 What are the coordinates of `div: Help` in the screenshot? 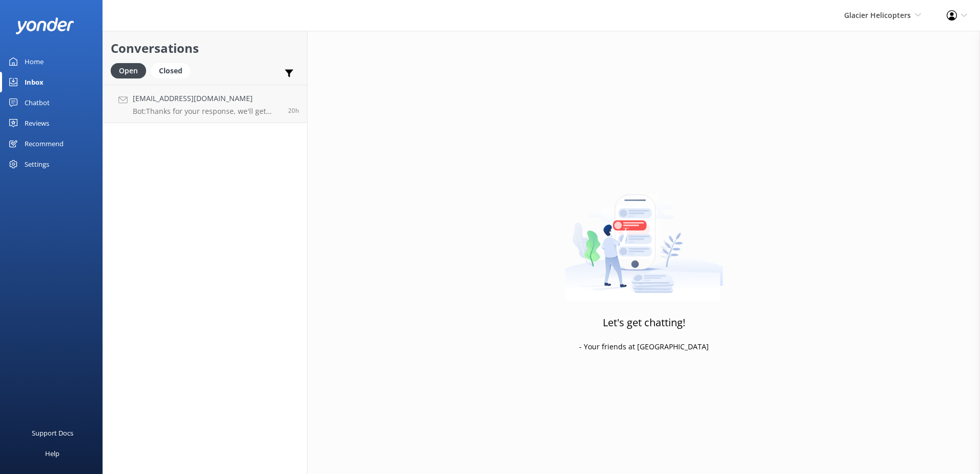 It's located at (52, 453).